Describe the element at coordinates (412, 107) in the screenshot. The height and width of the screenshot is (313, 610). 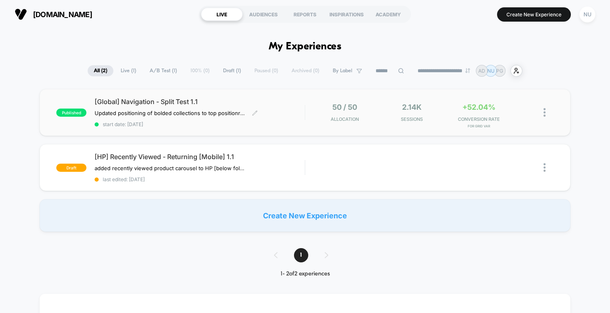
I see `span: 2.14k` at that location.